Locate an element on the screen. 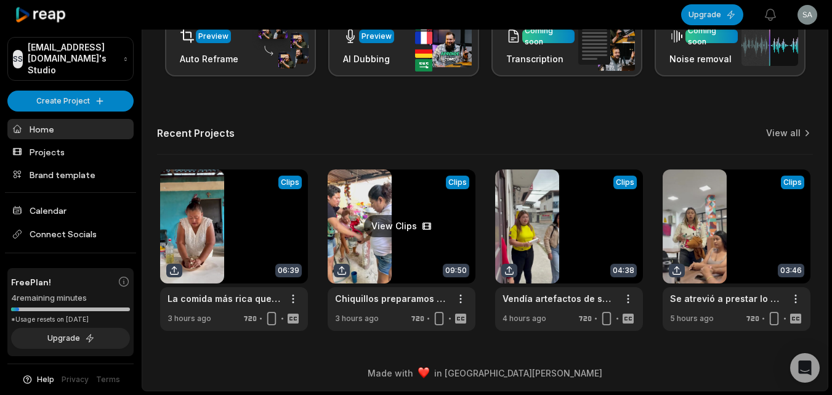 The image size is (832, 395). h3: Noise removal is located at coordinates (703, 58).